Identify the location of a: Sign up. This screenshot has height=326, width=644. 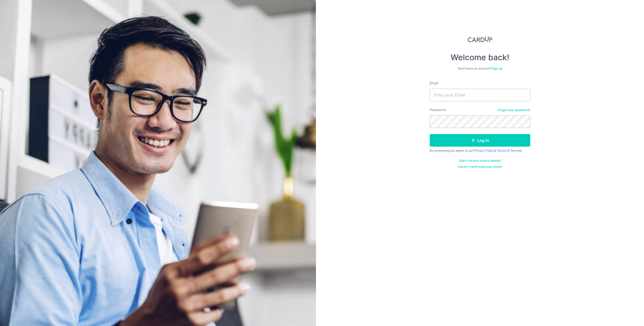
(497, 68).